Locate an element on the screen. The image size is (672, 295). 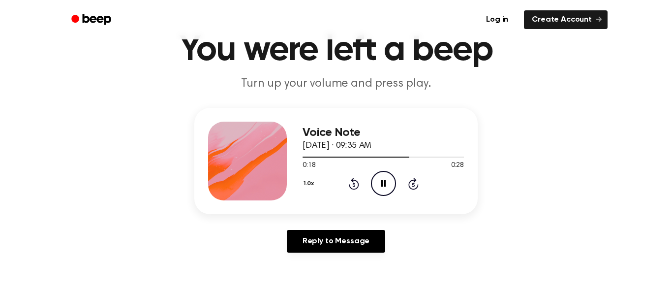
a: Beep is located at coordinates (92, 20).